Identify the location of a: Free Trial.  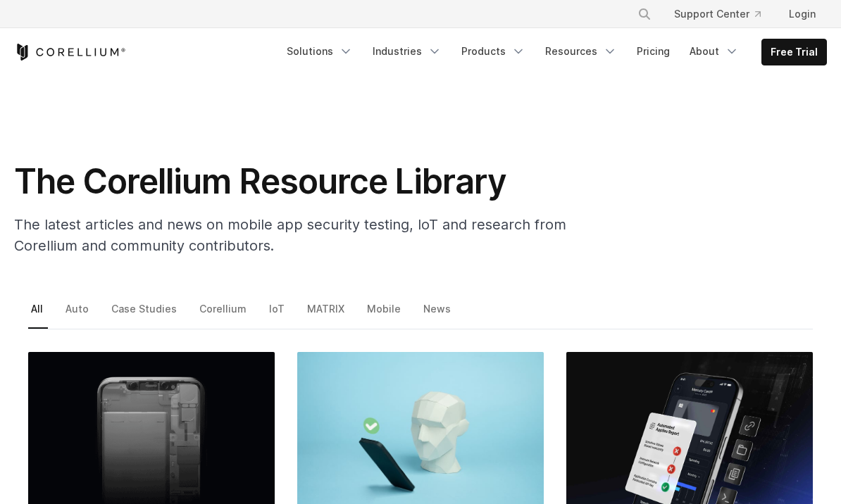
(794, 52).